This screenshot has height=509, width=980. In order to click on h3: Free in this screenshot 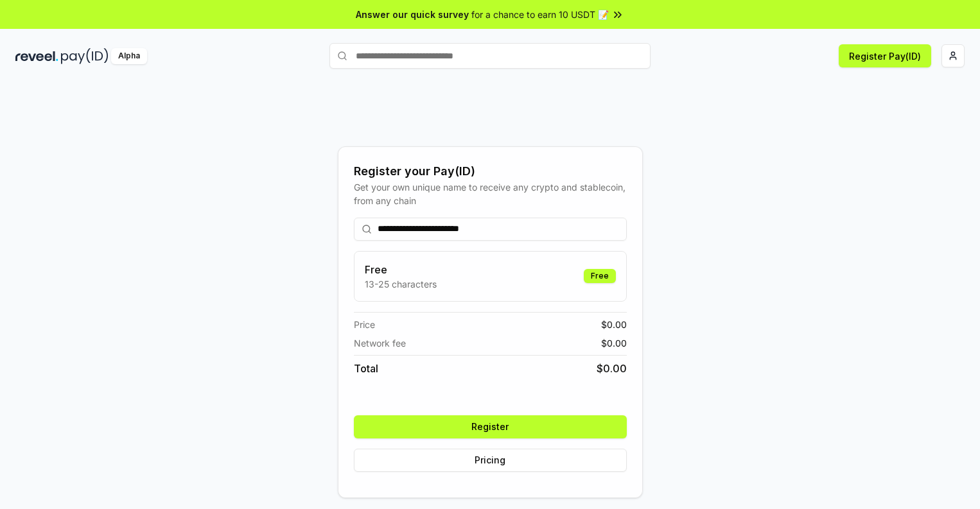, I will do `click(401, 270)`.